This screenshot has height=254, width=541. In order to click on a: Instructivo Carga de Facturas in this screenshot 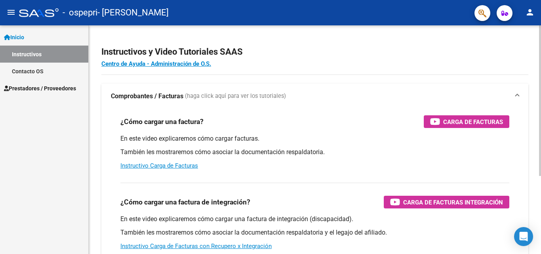, I will do `click(159, 166)`.